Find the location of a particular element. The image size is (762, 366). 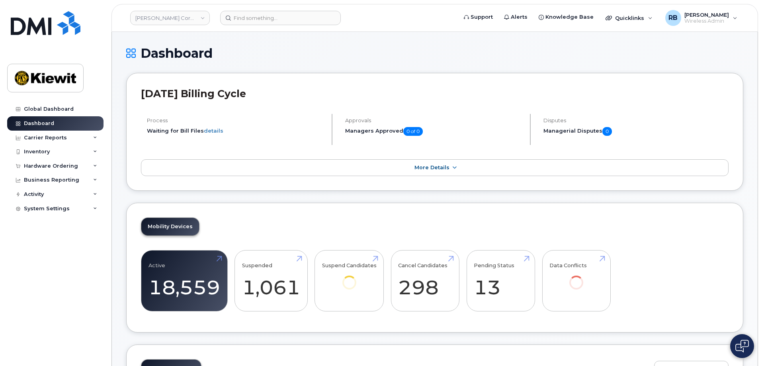

a: Pending Status 13 is located at coordinates (500, 281).